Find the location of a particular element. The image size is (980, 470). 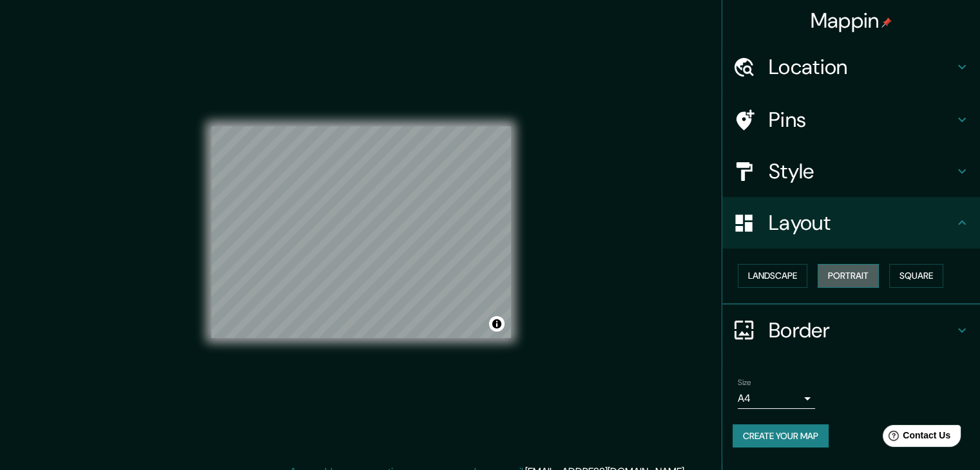

h4: Layout is located at coordinates (862, 223).